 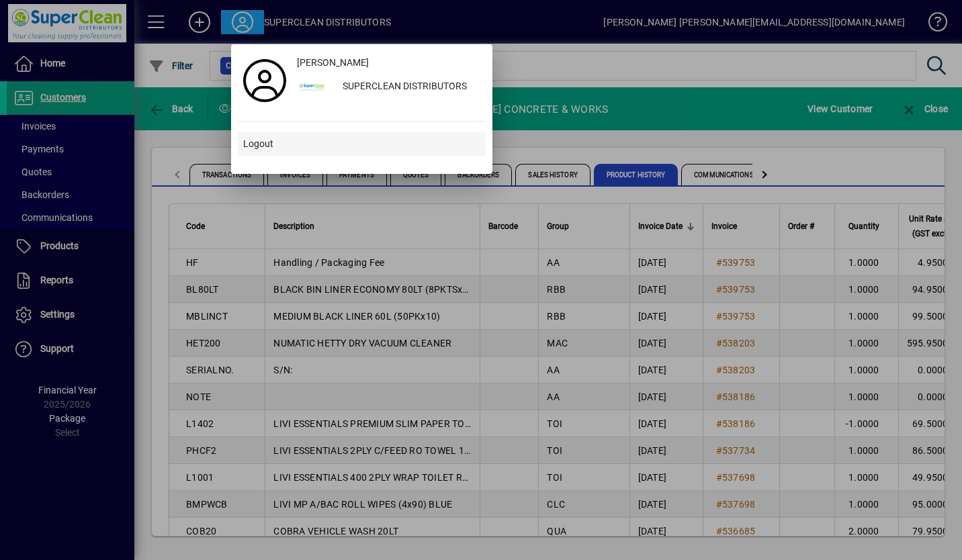 What do you see at coordinates (408, 87) in the screenshot?
I see `div: SUPERCLEAN DISTRIBUTORS` at bounding box center [408, 87].